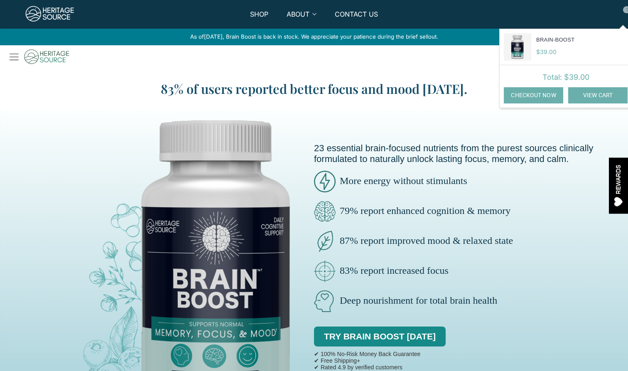  I want to click on img: BRAIN-BOOST, so click(517, 47).